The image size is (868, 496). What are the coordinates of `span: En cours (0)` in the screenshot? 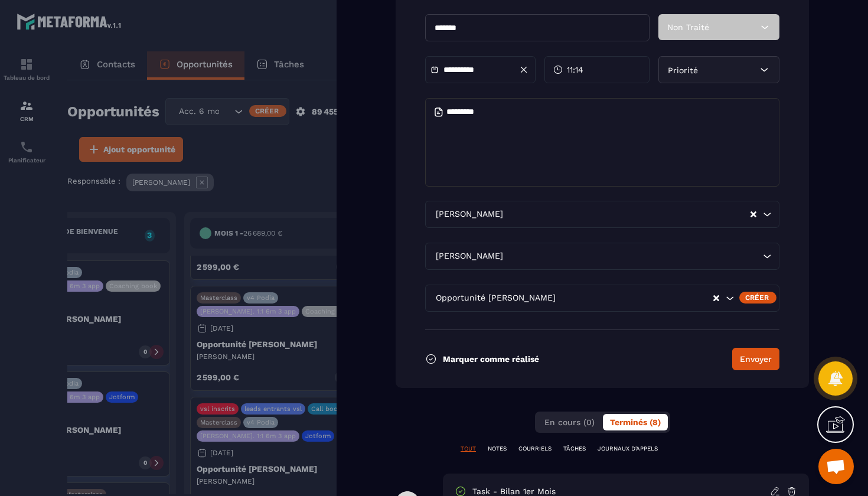 It's located at (569, 422).